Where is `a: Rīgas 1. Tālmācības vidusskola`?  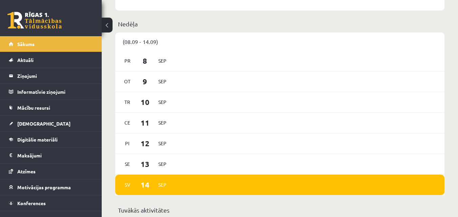 a: Rīgas 1. Tālmācības vidusskola is located at coordinates (35, 20).